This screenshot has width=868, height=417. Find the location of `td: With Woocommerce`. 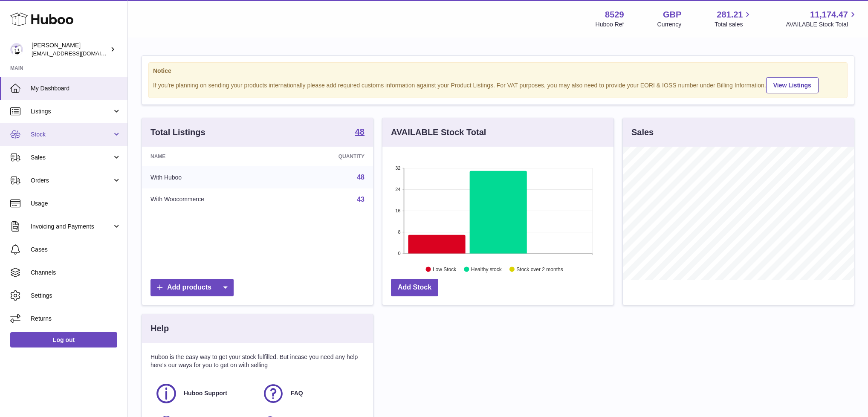

td: With Woocommerce is located at coordinates (214, 200).